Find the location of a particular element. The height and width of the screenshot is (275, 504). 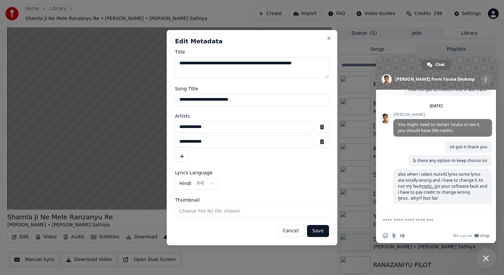

span: Lyrics Language is located at coordinates (194, 173).